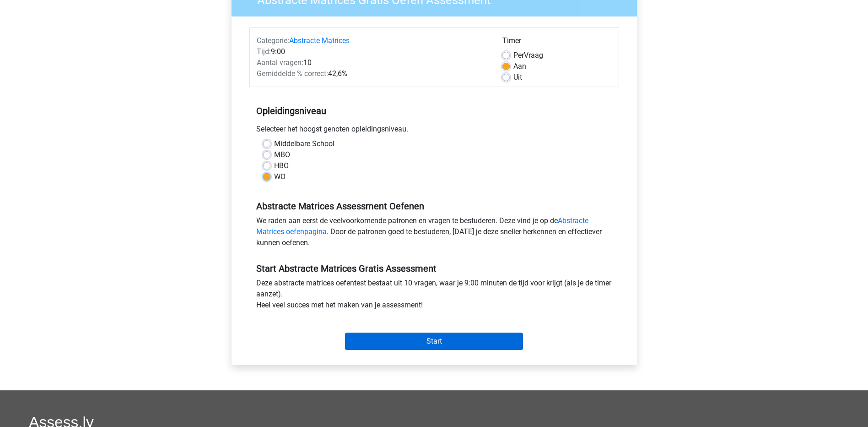 This screenshot has height=427, width=868. I want to click on div: Selecteer het hoogst genoten opleidingsniveau., so click(434, 131).